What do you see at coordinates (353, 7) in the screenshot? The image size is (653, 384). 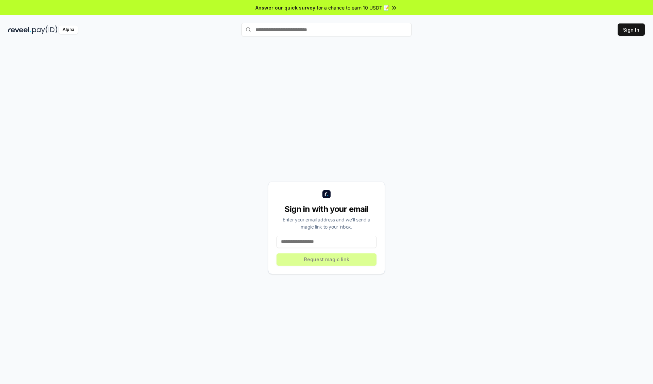 I see `span: for a chance to earn 10 USDT 📝` at bounding box center [353, 7].